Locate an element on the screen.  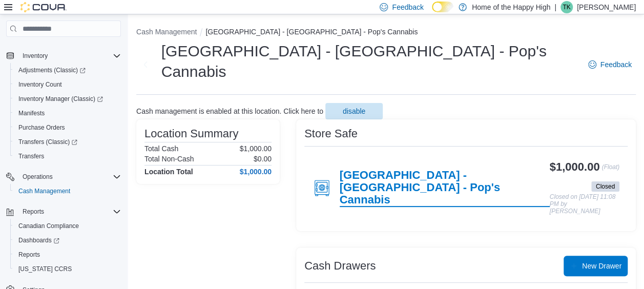
p: (Float) is located at coordinates (610, 170).